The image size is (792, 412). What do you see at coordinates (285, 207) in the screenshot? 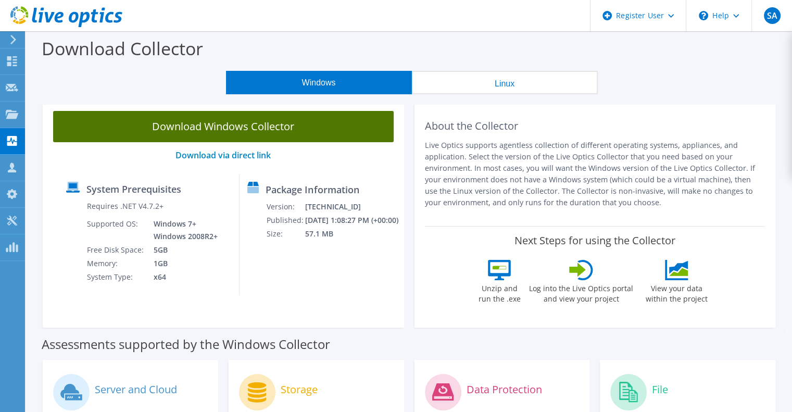
I see `td: Version:` at bounding box center [285, 207].